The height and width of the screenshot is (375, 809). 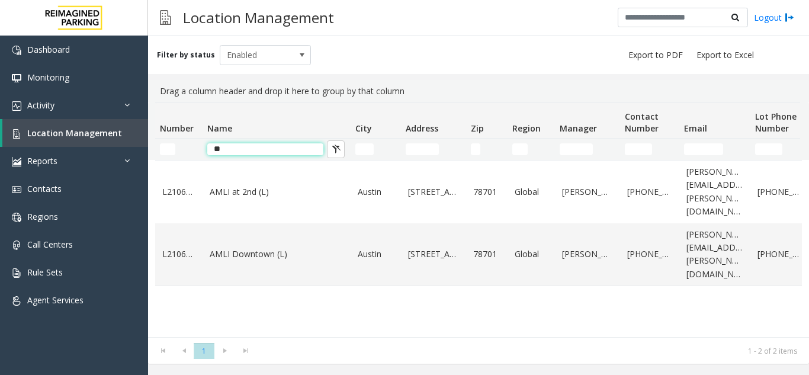 What do you see at coordinates (256, 55) in the screenshot?
I see `span: Enabled` at bounding box center [256, 55].